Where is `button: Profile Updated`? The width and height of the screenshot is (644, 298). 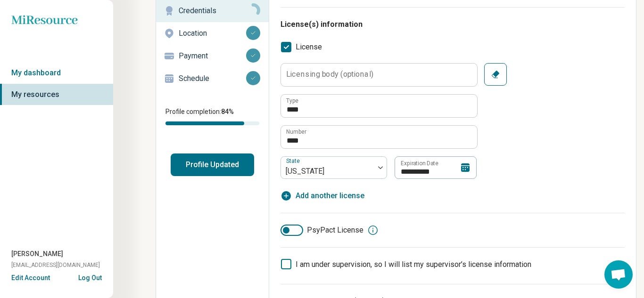 button: Profile Updated is located at coordinates (212, 165).